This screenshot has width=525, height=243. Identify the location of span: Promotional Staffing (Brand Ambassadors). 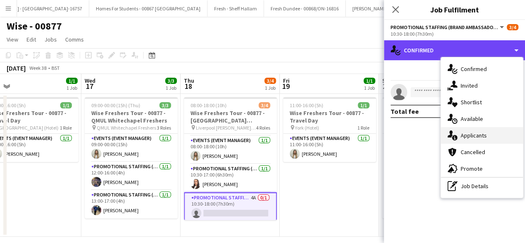
(445, 27).